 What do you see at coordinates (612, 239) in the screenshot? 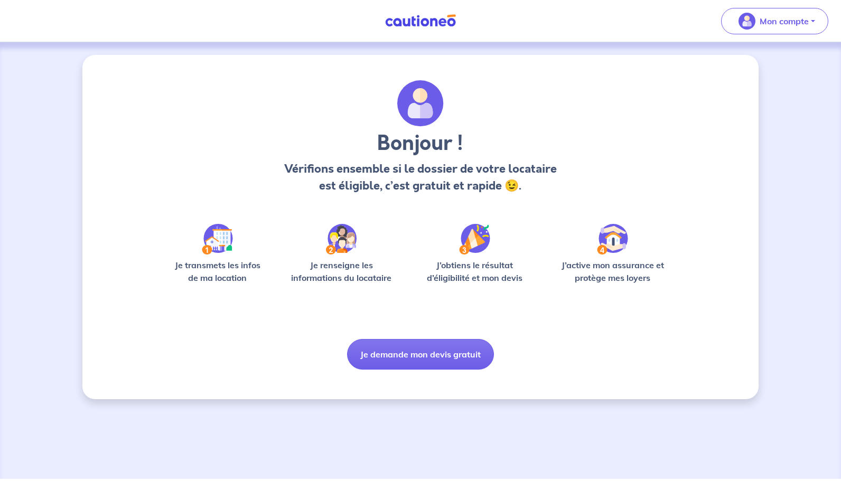
I see `img: /static/bfff1cf634d835d9112899e6a3df1a5d/Step-4.svg` at bounding box center [612, 239].